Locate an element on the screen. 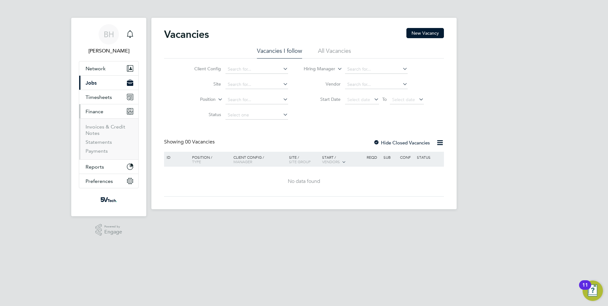 This screenshot has height=306, width=608. span: To is located at coordinates (384, 99).